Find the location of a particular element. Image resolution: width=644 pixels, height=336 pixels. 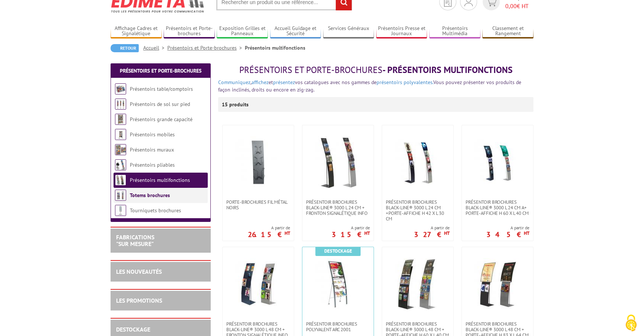

span: € HT is located at coordinates (519, 6).